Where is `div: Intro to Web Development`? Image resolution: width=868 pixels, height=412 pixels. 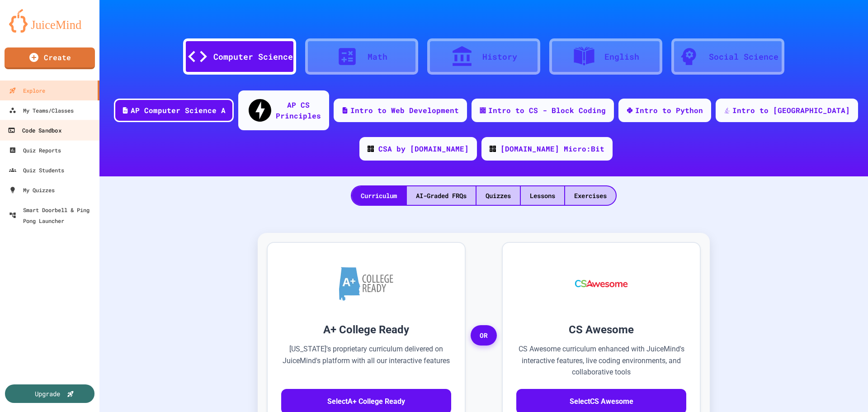
div: Intro to Web Development is located at coordinates (405, 111).